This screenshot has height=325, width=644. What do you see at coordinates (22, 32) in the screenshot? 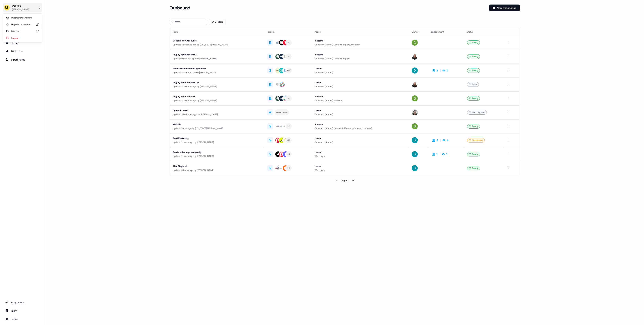
I see `div: Feedback` at bounding box center [22, 32].